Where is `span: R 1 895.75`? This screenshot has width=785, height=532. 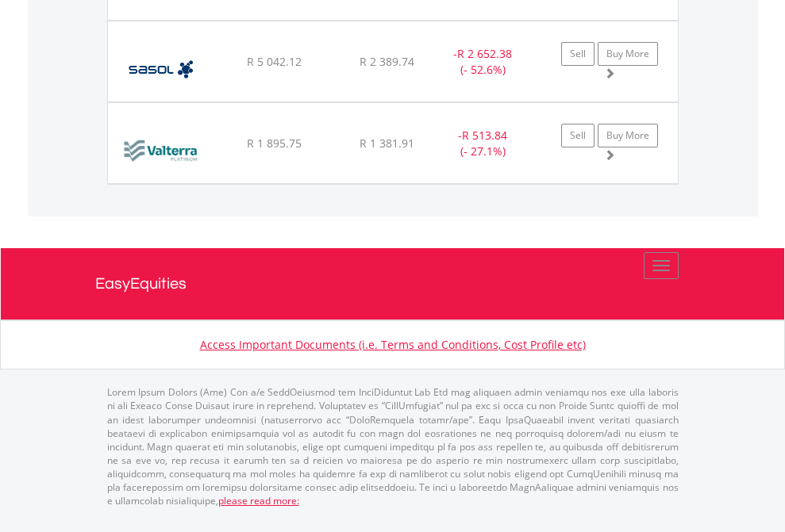
span: R 1 895.75 is located at coordinates (274, 143).